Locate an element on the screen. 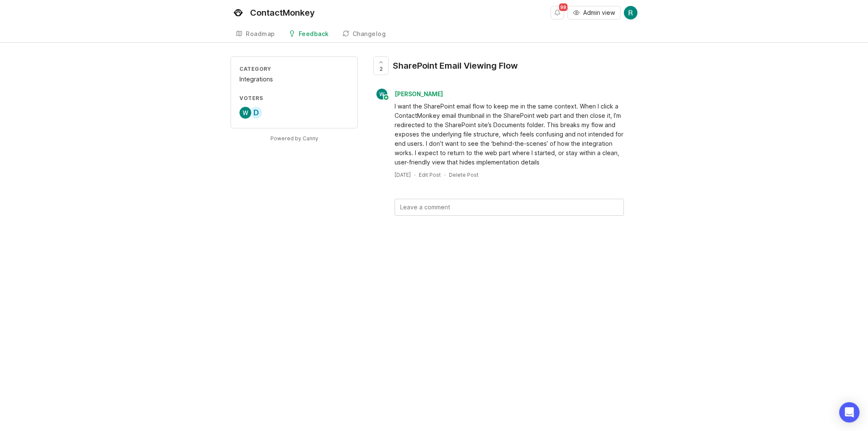 The image size is (868, 431). div: Roadmap is located at coordinates (260, 34).